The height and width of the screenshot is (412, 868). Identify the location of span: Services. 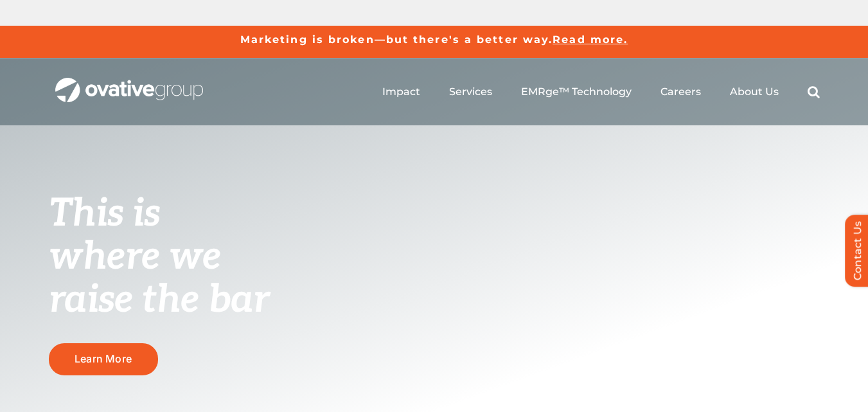
(470, 92).